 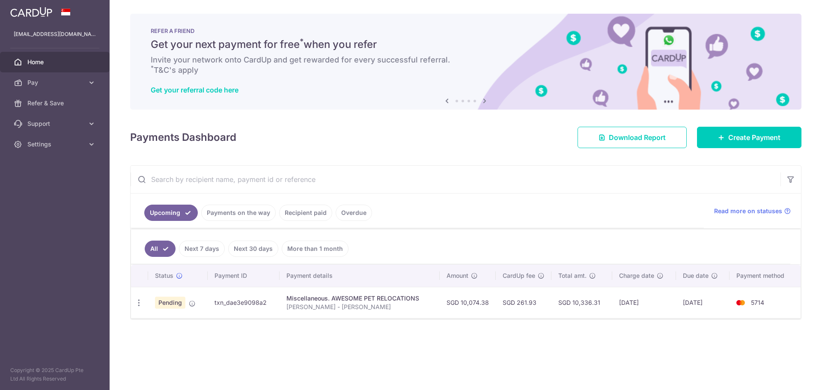 I want to click on p: REFER A FRIEND, so click(x=466, y=31).